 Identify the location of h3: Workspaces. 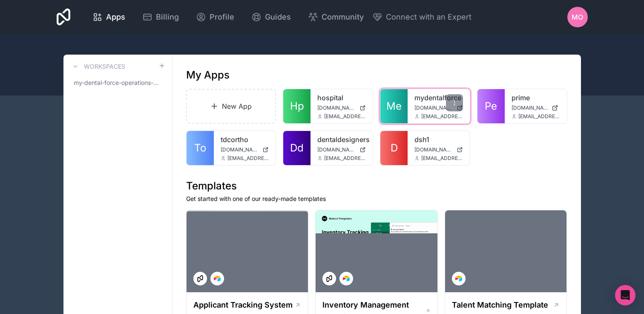
(104, 66).